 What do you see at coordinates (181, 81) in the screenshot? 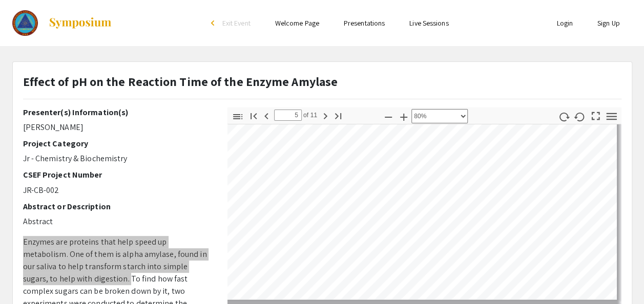
I see `strong: Effect of pH on the Reaction Time of the Enzyme Amylase` at bounding box center [181, 81].